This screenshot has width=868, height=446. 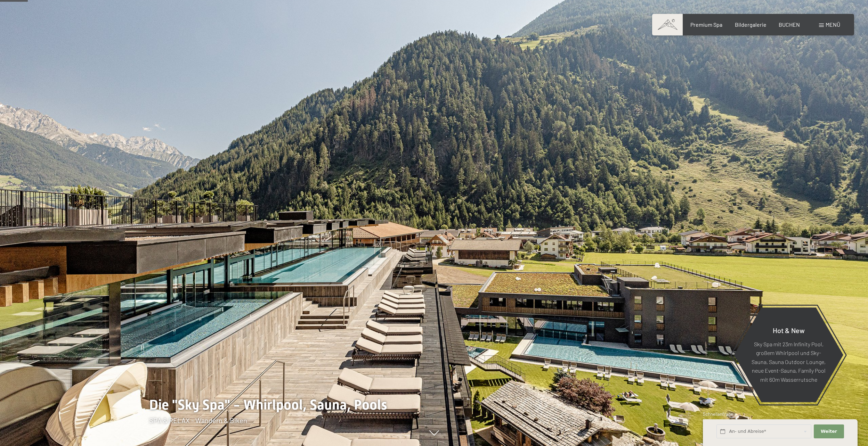 What do you see at coordinates (788, 355) in the screenshot?
I see `a: Hot & New Sky Spa mit 23m Infinity Pool, großem Whirlpool und Sky-Sauna, Sauna Outdoor Lounge, ne...` at bounding box center [788, 355].